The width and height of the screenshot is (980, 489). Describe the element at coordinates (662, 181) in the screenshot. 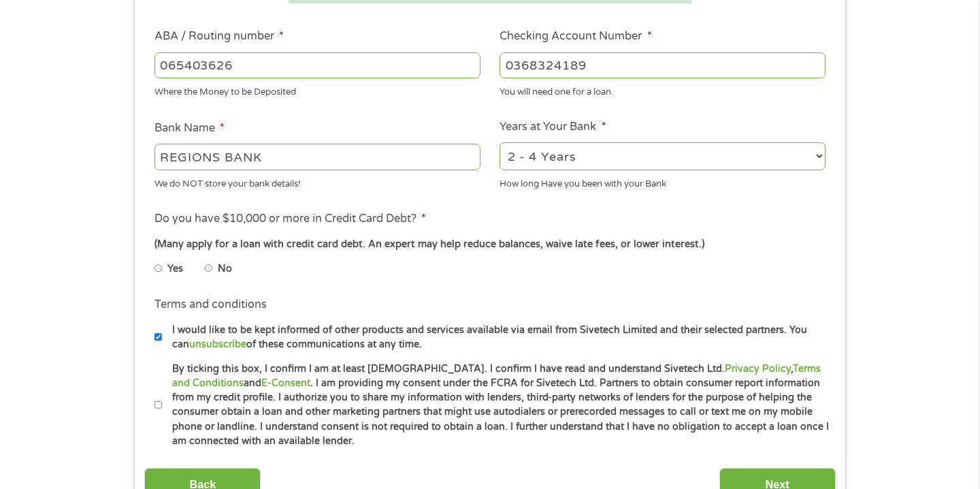

I see `div: How long Have you been with your Bank` at that location.